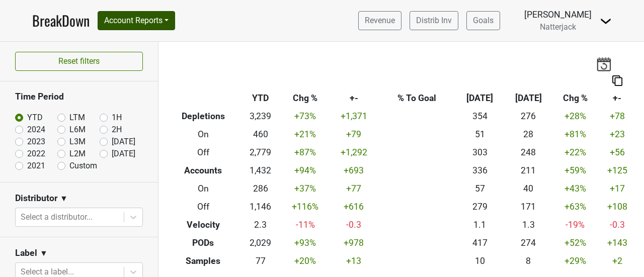  Describe the element at coordinates (529, 153) in the screenshot. I see `td: 248` at that location.